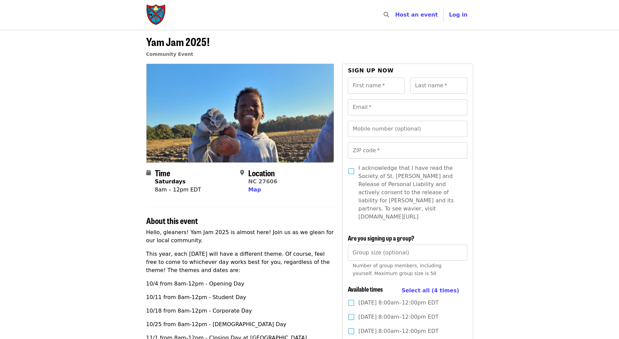 The height and width of the screenshot is (339, 619). I want to click on a: Community Event, so click(170, 54).